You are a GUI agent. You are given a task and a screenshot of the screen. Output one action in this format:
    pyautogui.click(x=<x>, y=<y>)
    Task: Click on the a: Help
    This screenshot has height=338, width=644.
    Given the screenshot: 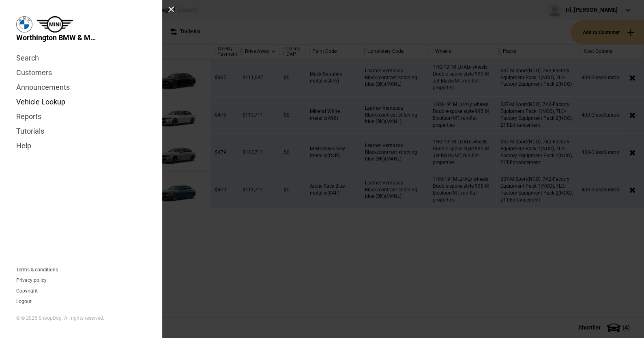 What is the action you would take?
    pyautogui.click(x=81, y=146)
    